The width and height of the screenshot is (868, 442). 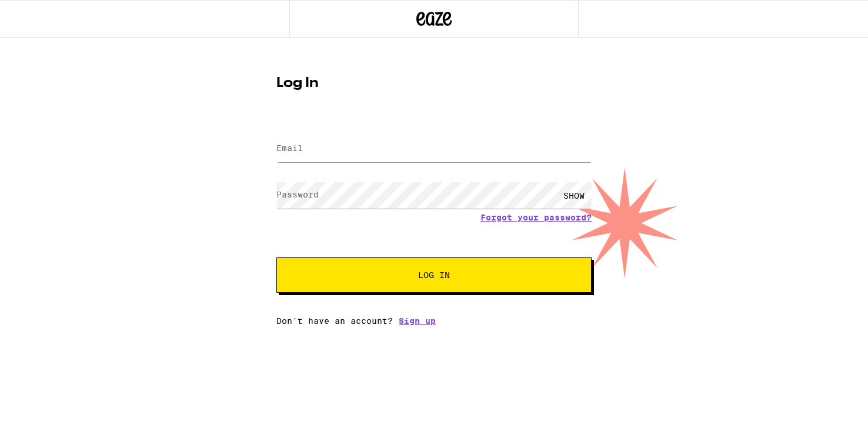 I want to click on span: Log In, so click(x=434, y=275).